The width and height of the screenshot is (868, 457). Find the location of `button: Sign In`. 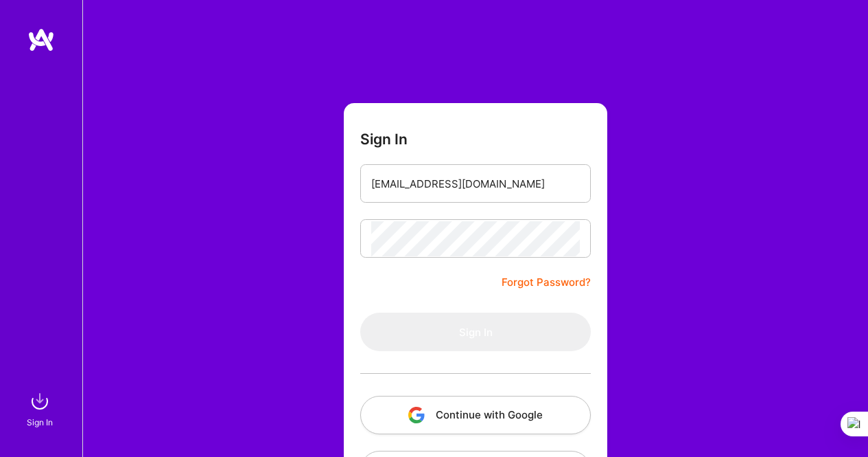

button: Sign In is located at coordinates (476, 332).